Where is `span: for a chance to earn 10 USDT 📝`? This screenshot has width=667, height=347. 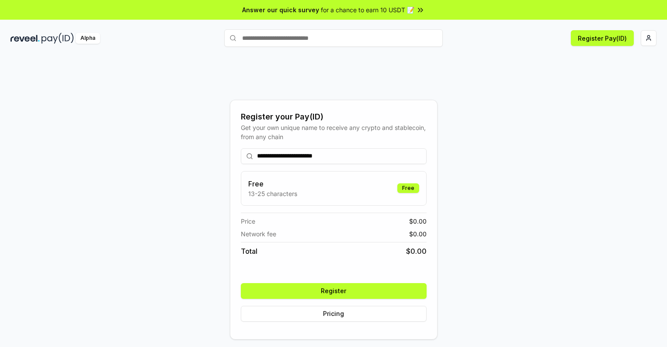
span: for a chance to earn 10 USDT 📝 is located at coordinates (368, 10).